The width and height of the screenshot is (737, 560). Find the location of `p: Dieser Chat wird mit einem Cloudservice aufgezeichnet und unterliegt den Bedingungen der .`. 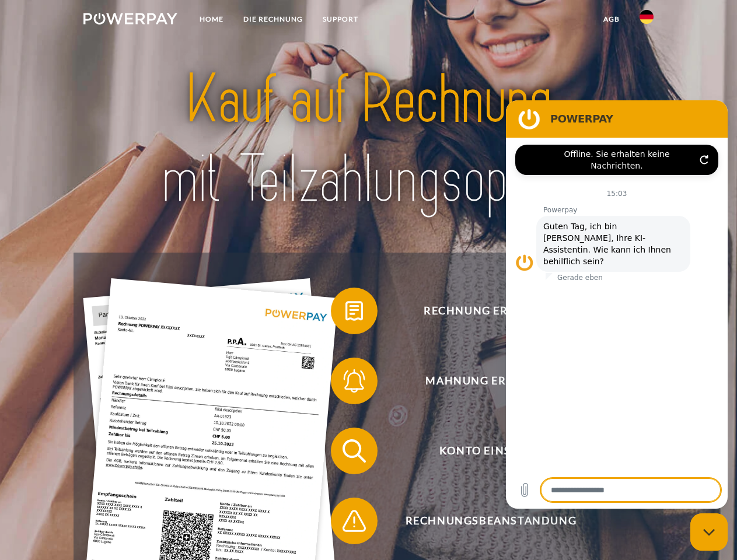

p: Dieser Chat wird mit einem Cloudservice aufgezeichnet und unterliegt den Bedingungen der . is located at coordinates (111, 61).